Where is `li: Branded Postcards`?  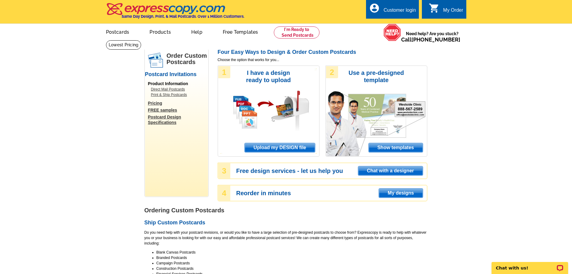
li: Branded Postcards is located at coordinates (292, 257).